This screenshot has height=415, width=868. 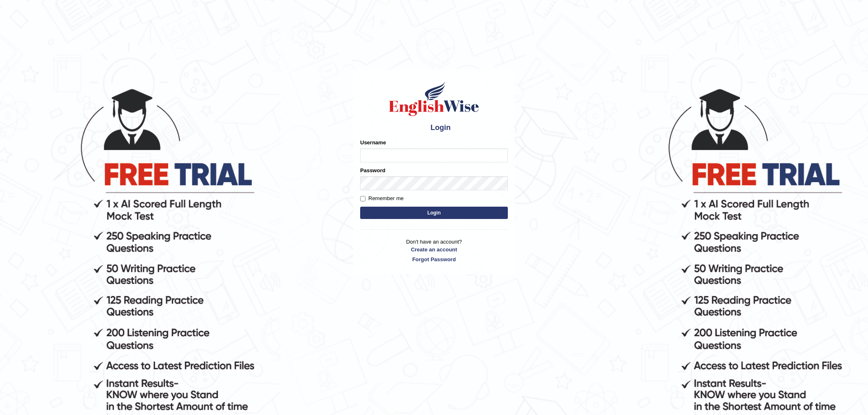 What do you see at coordinates (434, 249) in the screenshot?
I see `a: Create an account` at bounding box center [434, 249].